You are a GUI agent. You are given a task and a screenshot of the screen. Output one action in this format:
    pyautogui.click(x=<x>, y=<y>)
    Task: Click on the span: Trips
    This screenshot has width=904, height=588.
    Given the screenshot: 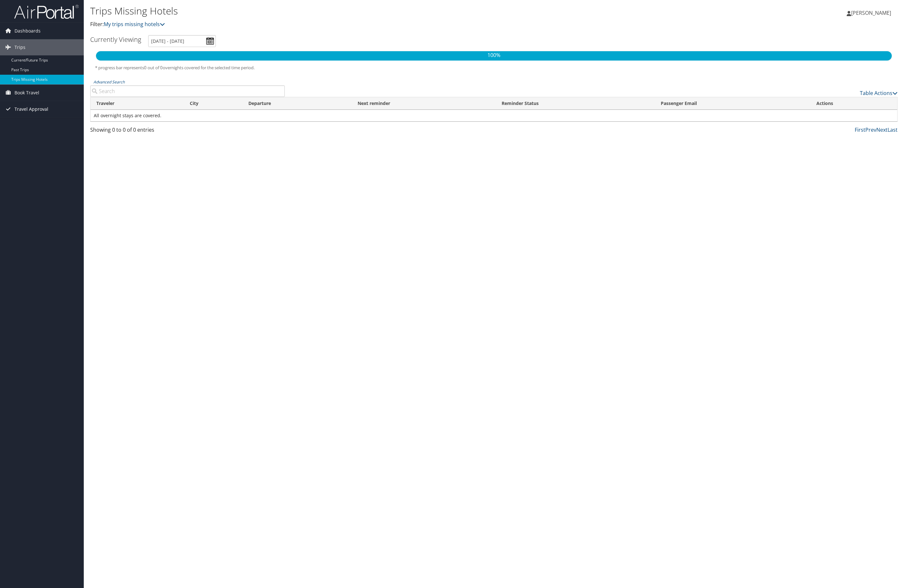 What is the action you would take?
    pyautogui.click(x=20, y=47)
    